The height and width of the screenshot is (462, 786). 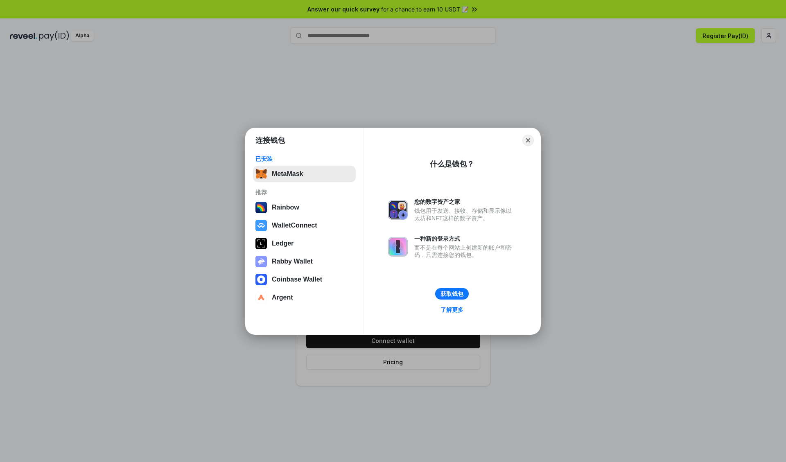 What do you see at coordinates (304, 298) in the screenshot?
I see `button: Argent` at bounding box center [304, 298].